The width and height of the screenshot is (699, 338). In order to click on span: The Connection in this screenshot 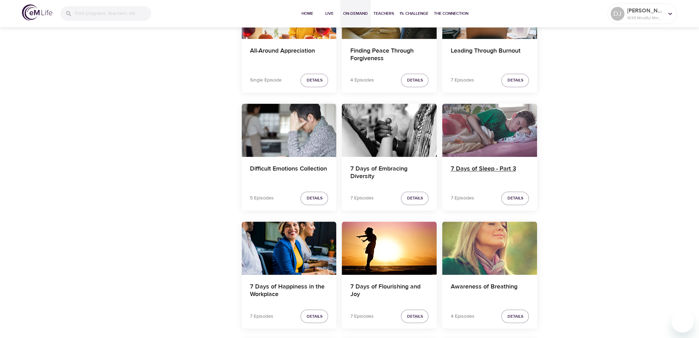, I will do `click(451, 13)`.